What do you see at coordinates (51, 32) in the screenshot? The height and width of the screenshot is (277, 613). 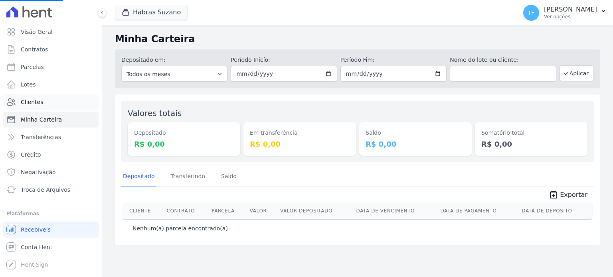 I see `a: Visão Geral` at bounding box center [51, 32].